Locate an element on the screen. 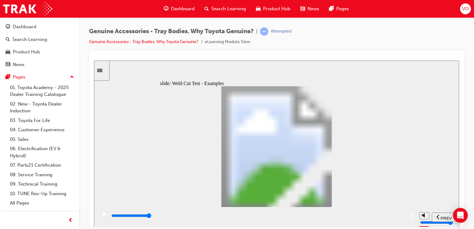 The image size is (474, 229). div: Pages is located at coordinates (19, 77).